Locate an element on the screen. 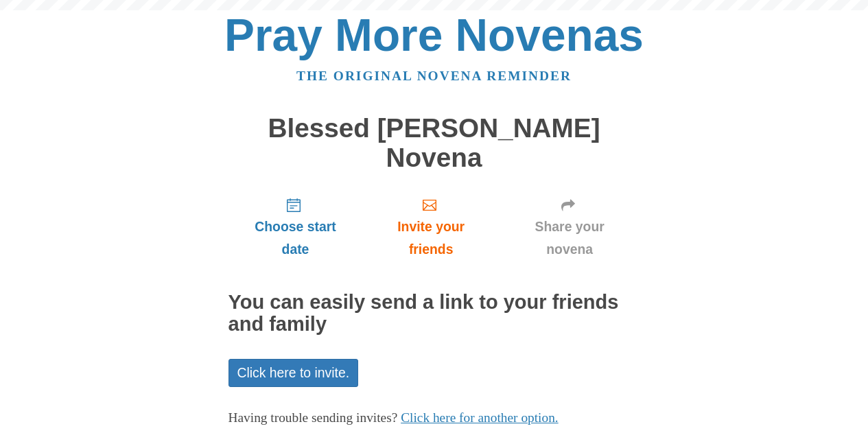  a: Pray More Novenas is located at coordinates (434, 35).